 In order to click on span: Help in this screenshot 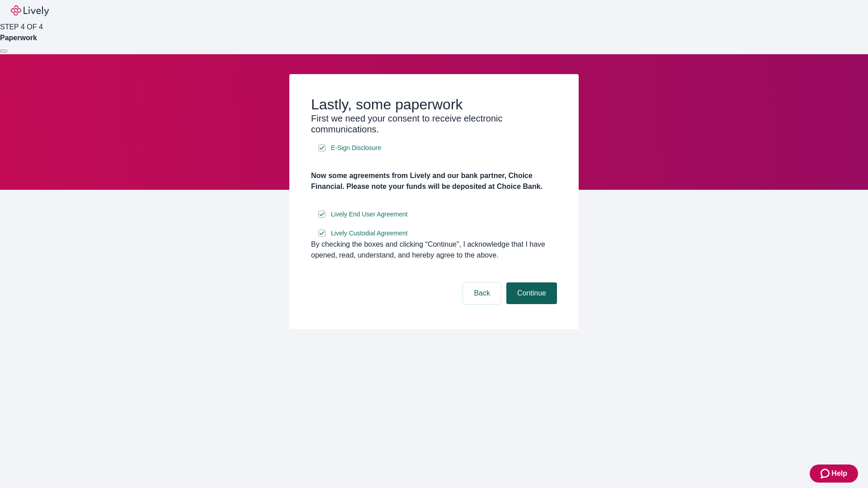, I will do `click(839, 474)`.